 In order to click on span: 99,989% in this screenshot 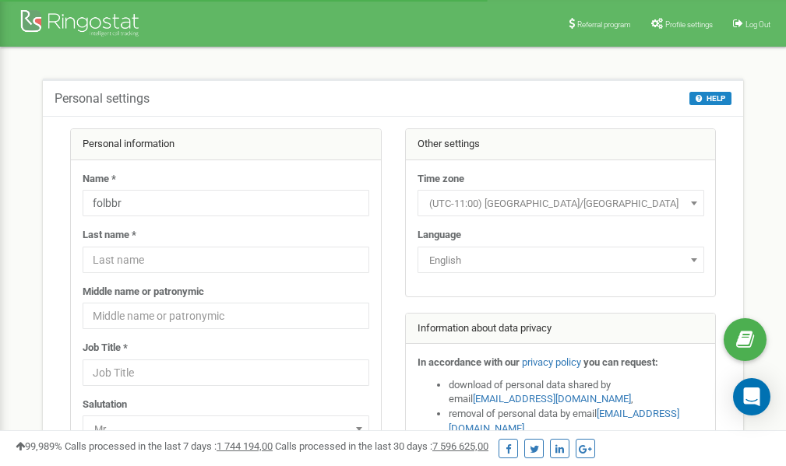, I will do `click(39, 446)`.